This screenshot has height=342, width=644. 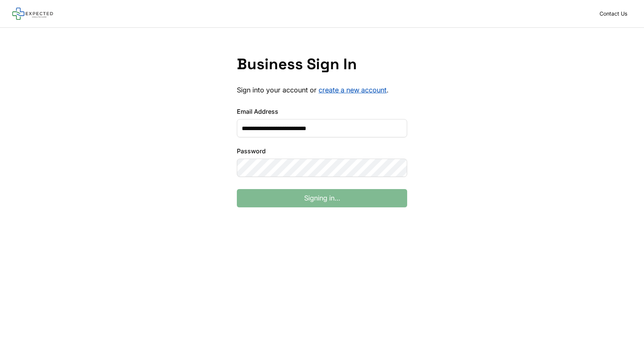 What do you see at coordinates (613, 14) in the screenshot?
I see `a: Contact Us` at bounding box center [613, 14].